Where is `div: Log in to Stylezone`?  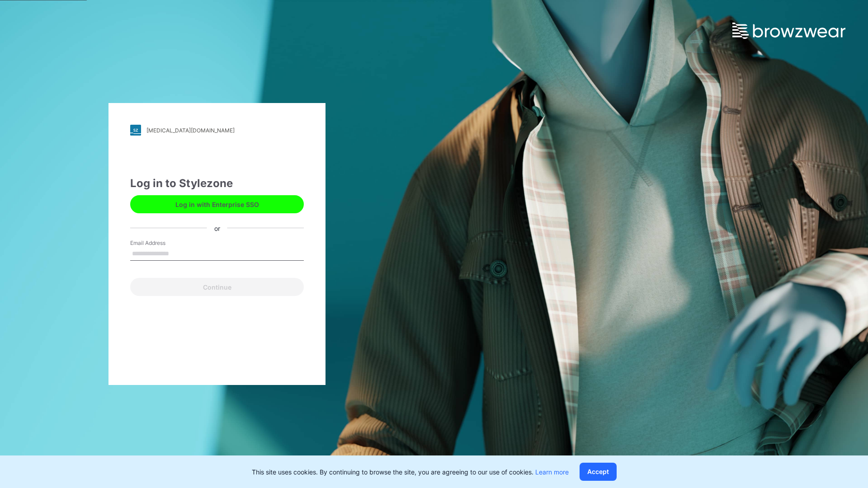
div: Log in to Stylezone is located at coordinates (217, 183).